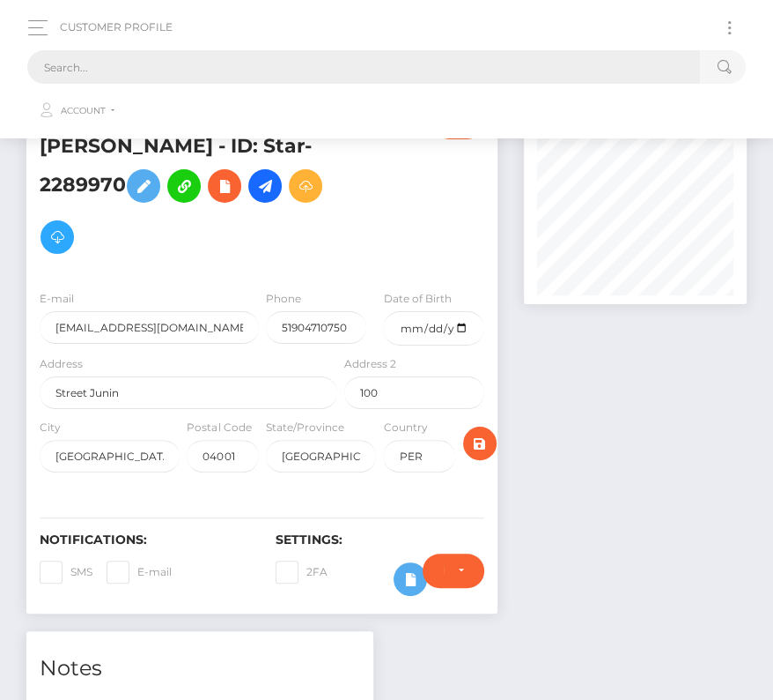  I want to click on label: Postal Code, so click(218, 427).